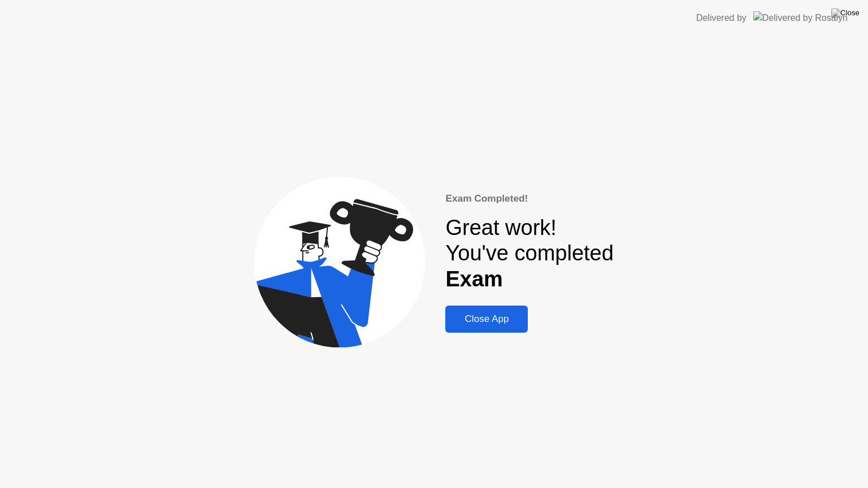 The width and height of the screenshot is (868, 488). Describe the element at coordinates (529, 254) in the screenshot. I see `div: Great work! You've completed` at that location.